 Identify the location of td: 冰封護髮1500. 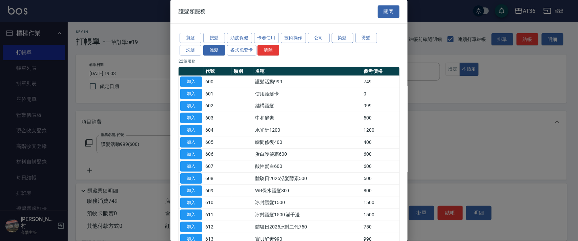
(308, 203).